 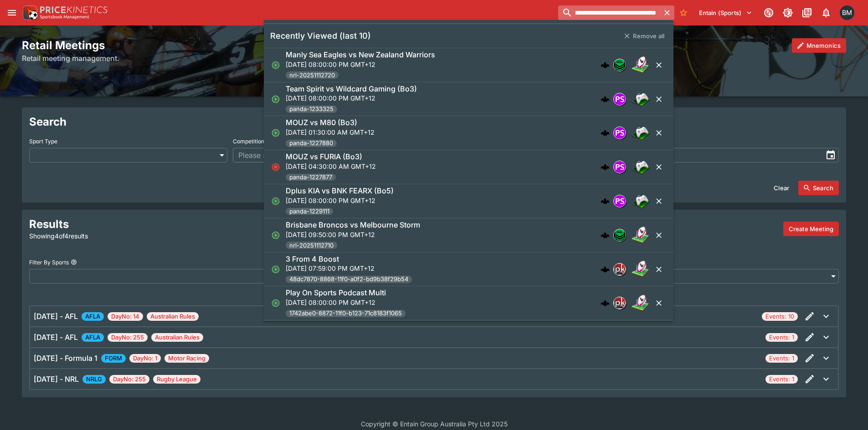 I want to click on span: NRLG, so click(x=94, y=380).